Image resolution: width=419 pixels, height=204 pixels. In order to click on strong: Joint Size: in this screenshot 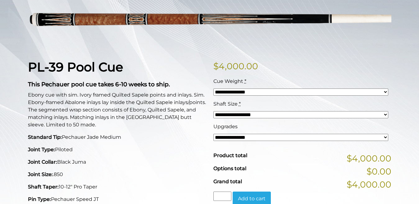, I will do `click(40, 174)`.